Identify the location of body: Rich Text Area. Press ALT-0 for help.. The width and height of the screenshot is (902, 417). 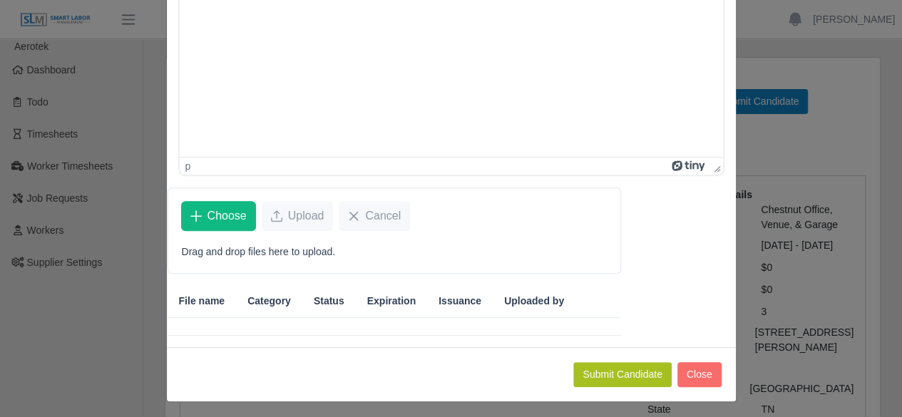
(272, 19).